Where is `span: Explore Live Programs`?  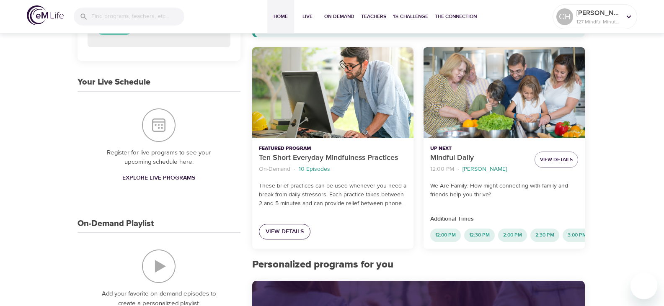
span: Explore Live Programs is located at coordinates (159, 178).